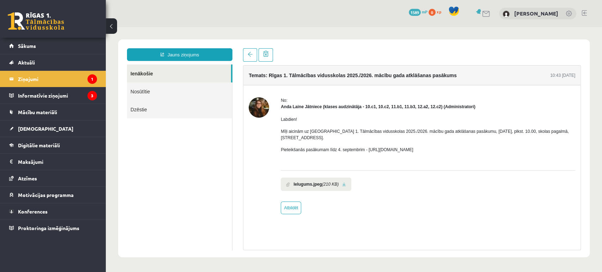  Describe the element at coordinates (57, 79) in the screenshot. I see `legend: Ziņojumi` at that location.